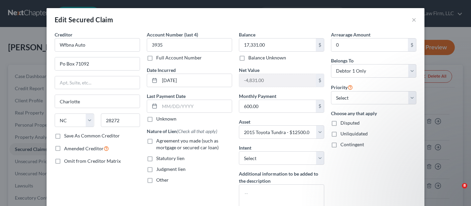 This screenshot has width=471, height=206. I want to click on span: Statutory lien, so click(170, 158).